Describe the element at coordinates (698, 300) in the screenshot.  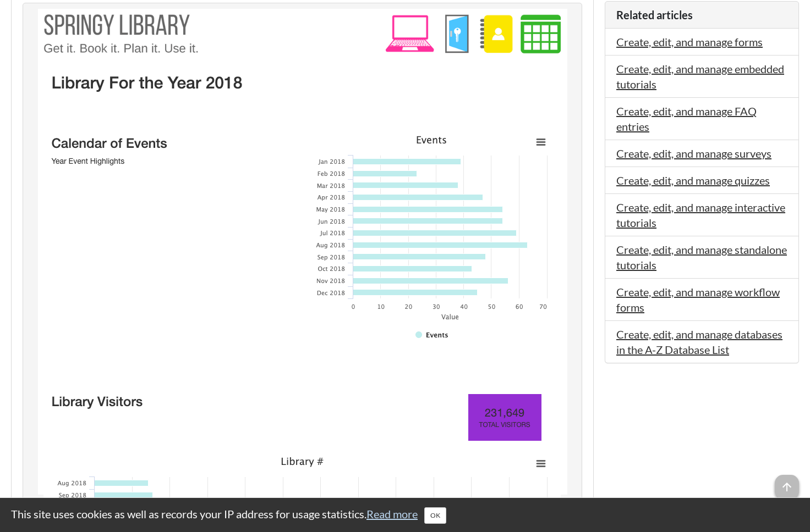
I see `a: Create, edit, and manage workflow forms` at that location.